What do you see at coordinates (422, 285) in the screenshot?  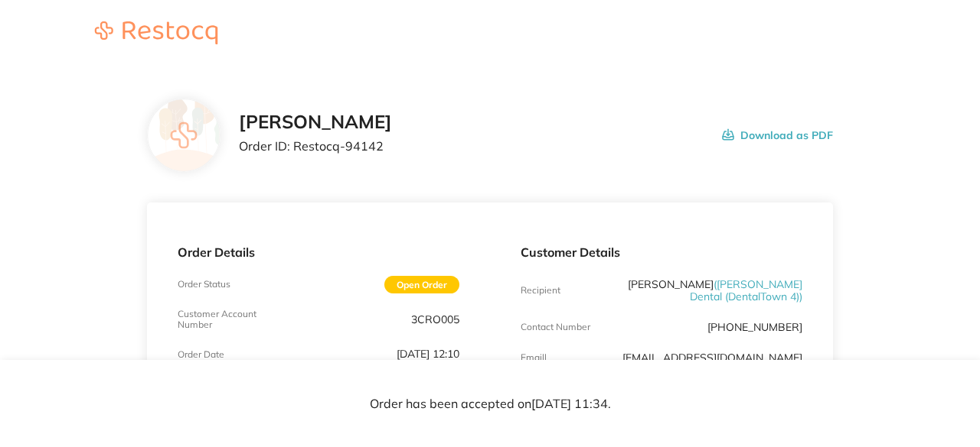 I see `span: Open Order` at bounding box center [422, 285].